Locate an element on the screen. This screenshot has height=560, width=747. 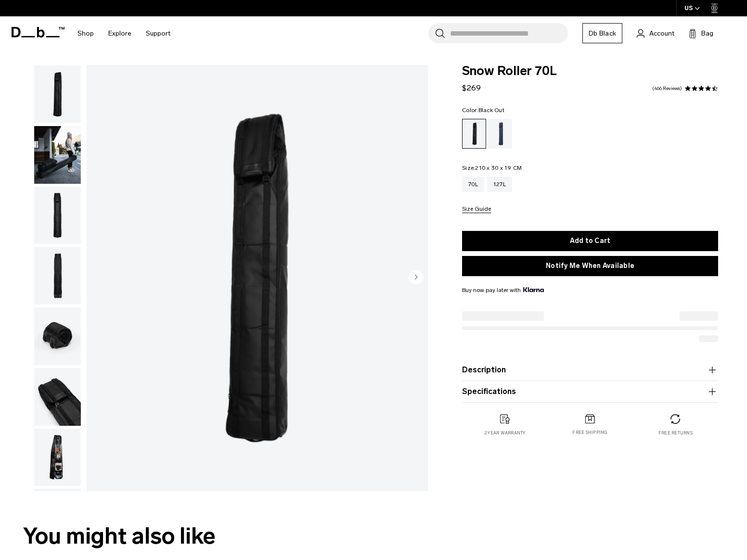
a: Db Black is located at coordinates (602, 33).